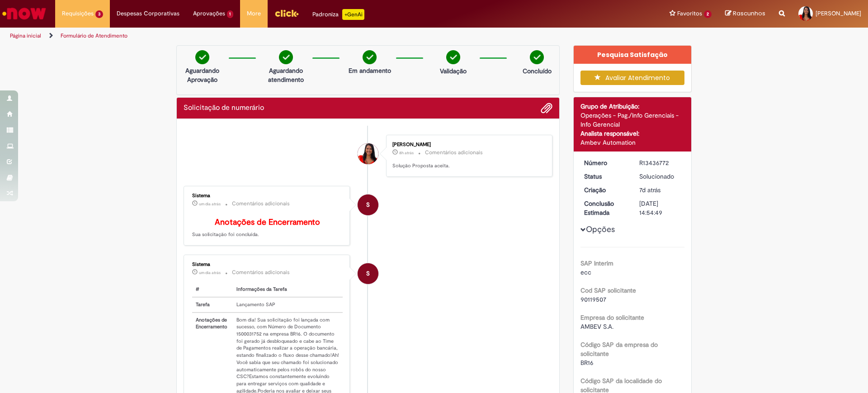  Describe the element at coordinates (660, 176) in the screenshot. I see `div: Solucionado` at that location.